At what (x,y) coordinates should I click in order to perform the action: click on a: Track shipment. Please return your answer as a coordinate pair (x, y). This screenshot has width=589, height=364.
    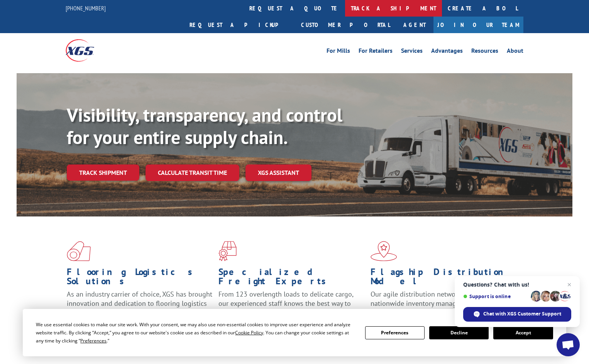
    Looking at the image, I should click on (103, 173).